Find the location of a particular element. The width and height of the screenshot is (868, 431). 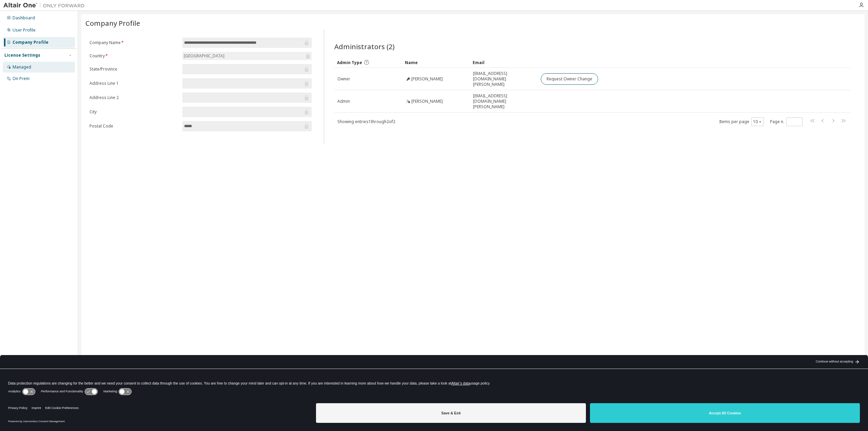

label: Address Line 1 is located at coordinates (134, 83).